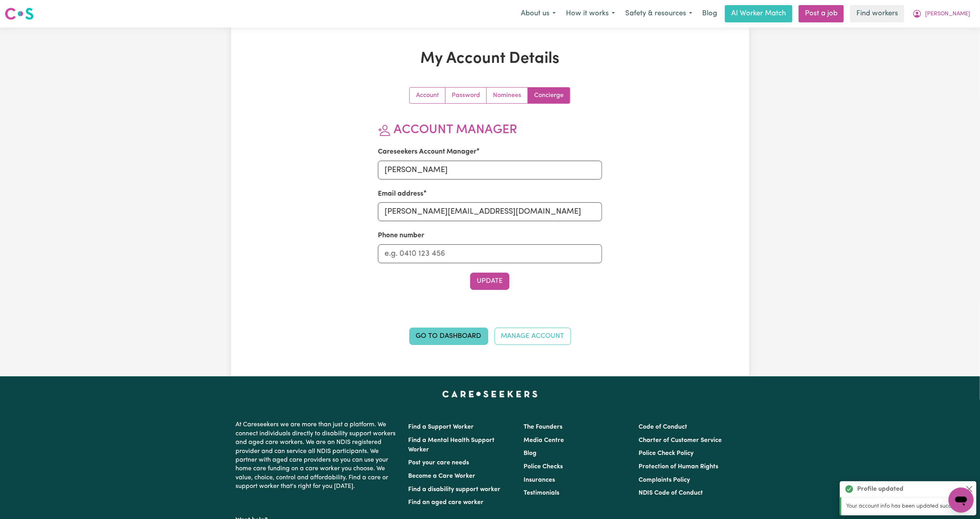 Image resolution: width=980 pixels, height=519 pixels. I want to click on a: Testimonials, so click(542, 493).